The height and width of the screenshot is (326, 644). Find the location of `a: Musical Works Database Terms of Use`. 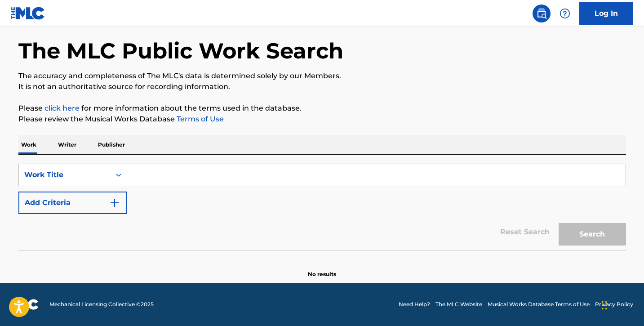

a: Musical Works Database Terms of Use is located at coordinates (538, 304).